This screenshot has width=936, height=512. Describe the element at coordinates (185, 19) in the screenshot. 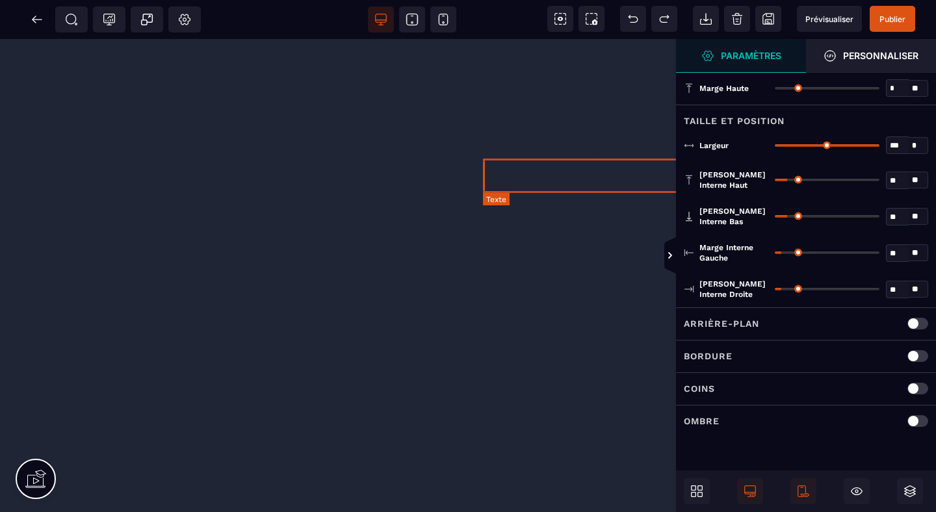

I see `span: Réglages Body` at that location.